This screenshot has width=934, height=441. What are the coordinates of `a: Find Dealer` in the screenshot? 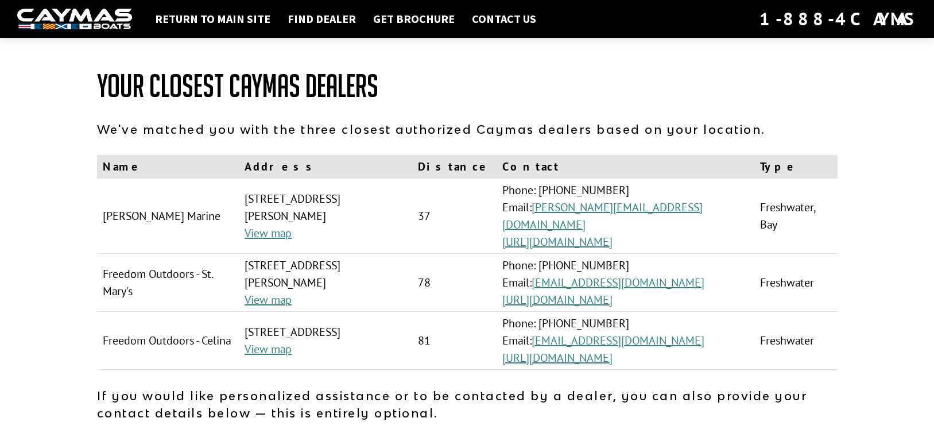 It's located at (322, 19).